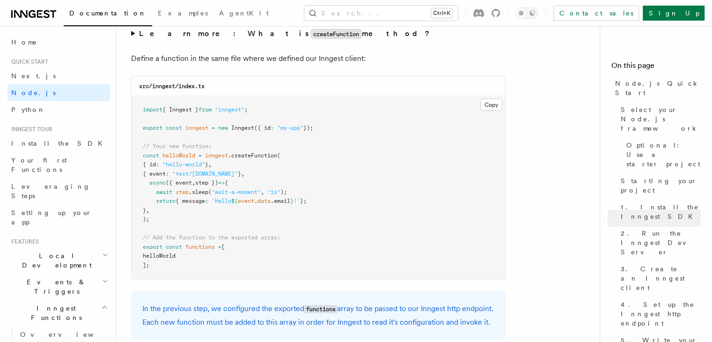 The image size is (712, 342). What do you see at coordinates (39, 165) in the screenshot?
I see `span: Your first Functions` at bounding box center [39, 165].